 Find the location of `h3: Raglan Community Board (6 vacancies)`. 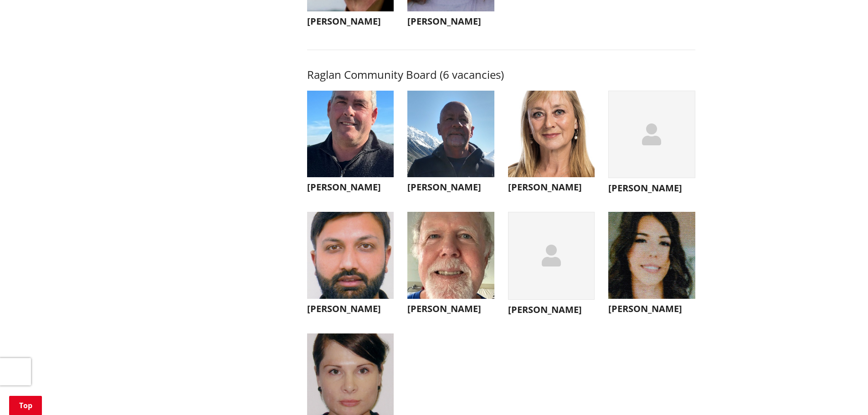

h3: Raglan Community Board (6 vacancies) is located at coordinates (501, 75).